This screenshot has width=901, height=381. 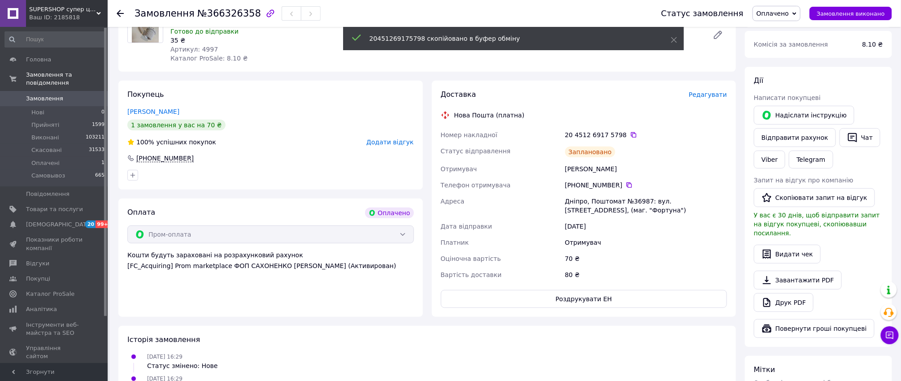 I want to click on span: 665, so click(x=100, y=176).